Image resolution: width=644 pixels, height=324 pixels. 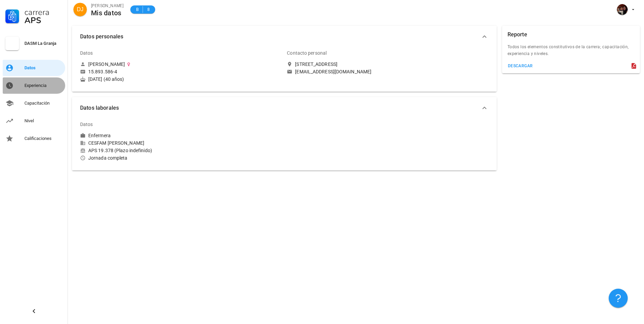 I want to click on a: Experiencia, so click(x=34, y=85).